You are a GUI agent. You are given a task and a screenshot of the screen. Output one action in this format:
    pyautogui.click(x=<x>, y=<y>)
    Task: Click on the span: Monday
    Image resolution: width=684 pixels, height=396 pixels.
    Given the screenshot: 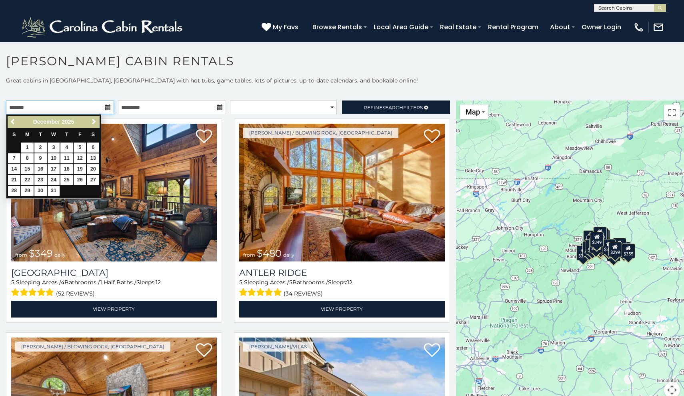 What is the action you would take?
    pyautogui.click(x=27, y=134)
    